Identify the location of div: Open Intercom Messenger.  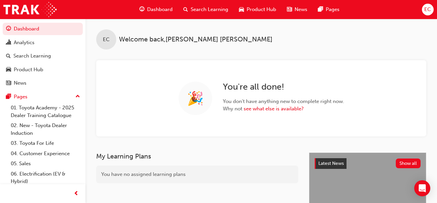
(422, 189).